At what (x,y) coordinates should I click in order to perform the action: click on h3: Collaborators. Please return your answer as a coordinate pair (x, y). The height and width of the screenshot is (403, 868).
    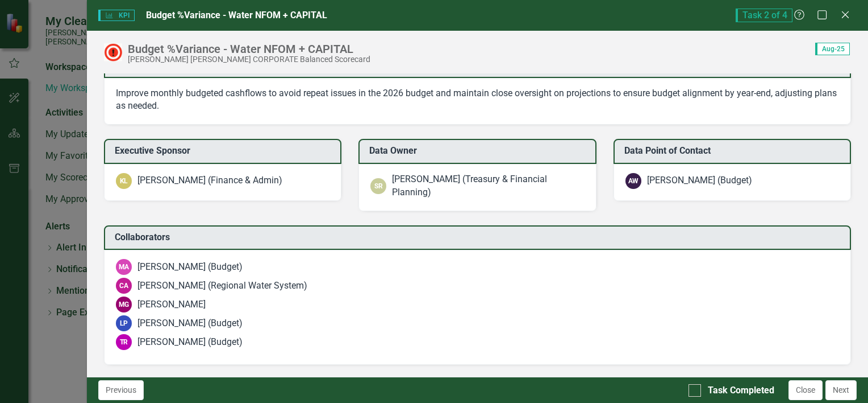
    Looking at the image, I should click on (479, 237).